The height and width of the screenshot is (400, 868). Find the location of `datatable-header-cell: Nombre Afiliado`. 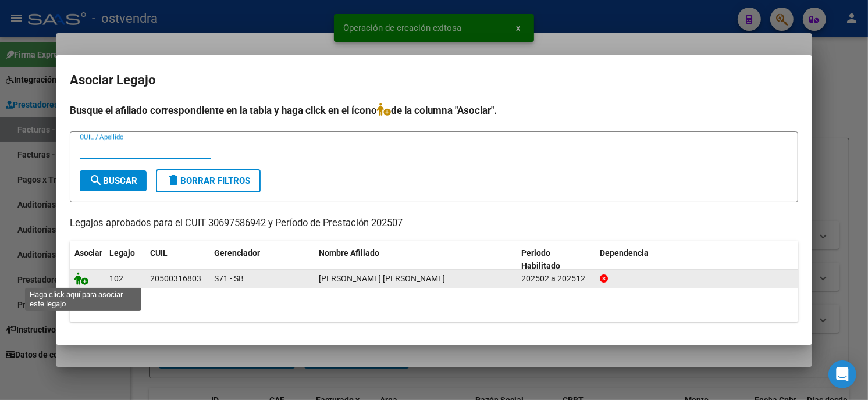

datatable-header-cell: Nombre Afiliado is located at coordinates (415, 260).